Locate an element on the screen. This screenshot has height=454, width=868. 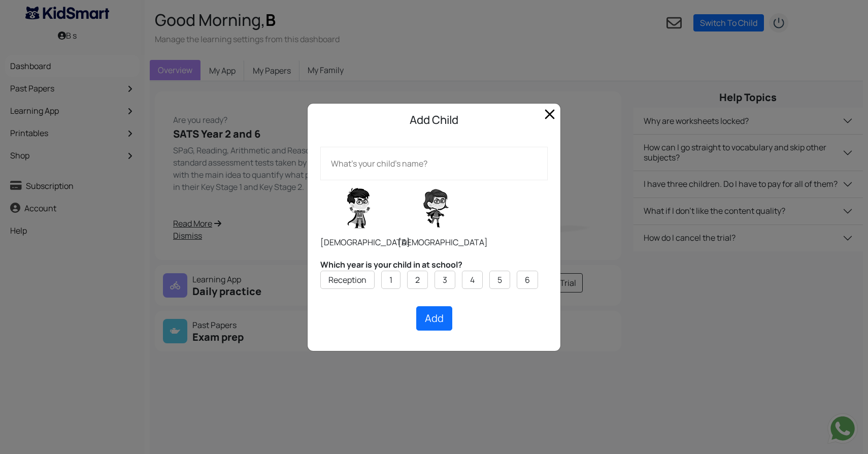
label: 6 is located at coordinates (528, 280).